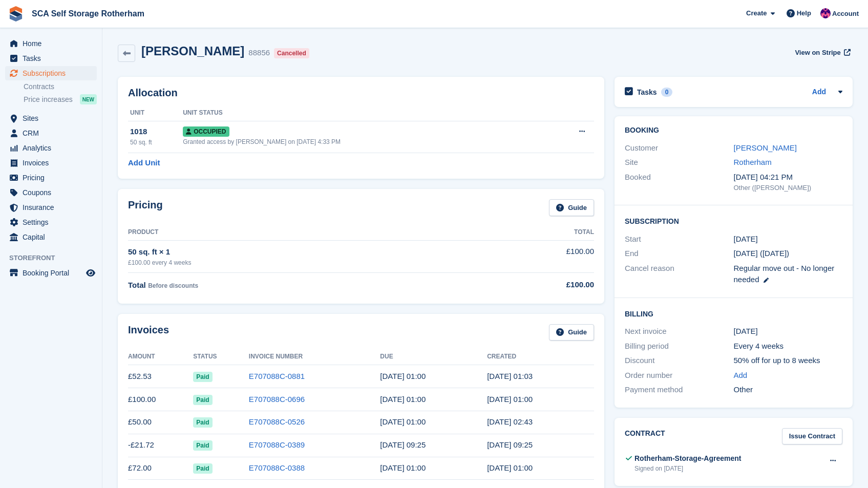  I want to click on span: Tasks, so click(53, 58).